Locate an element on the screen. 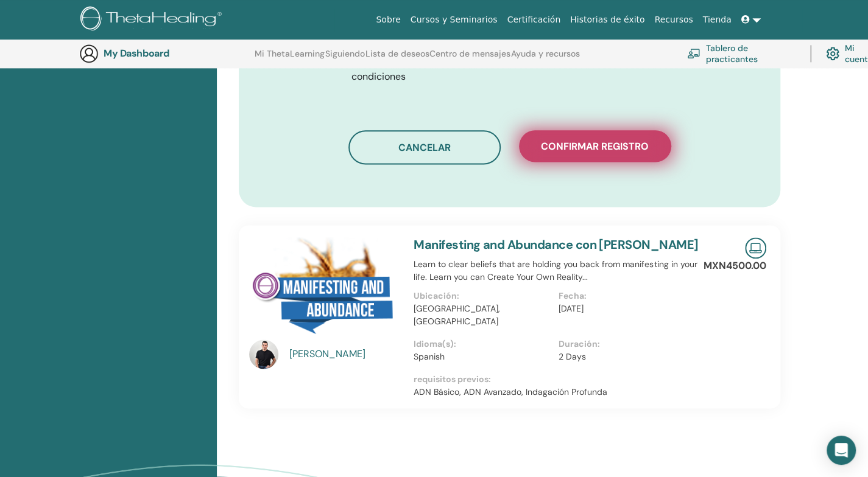 The image size is (868, 477). a: Certificación is located at coordinates (534, 20).